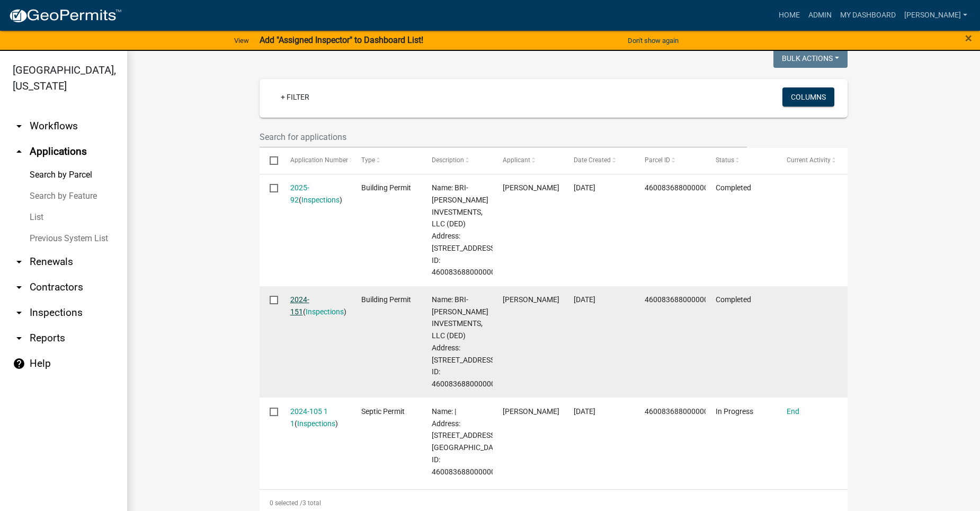  I want to click on button: Don't show again, so click(653, 41).